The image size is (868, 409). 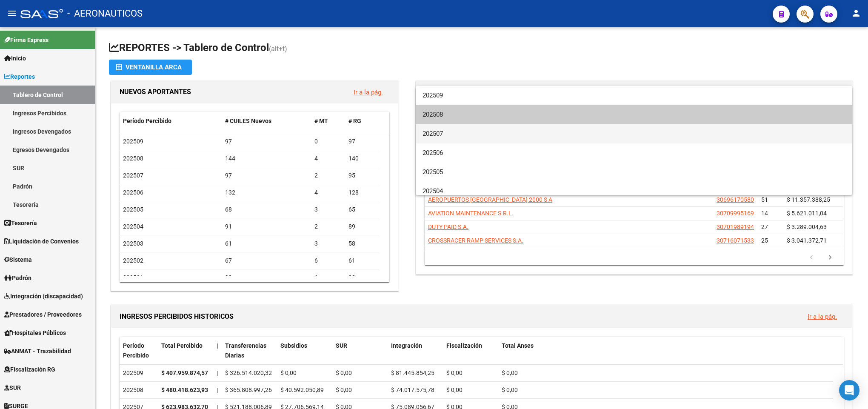 What do you see at coordinates (634, 133) in the screenshot?
I see `span: 202507` at bounding box center [634, 133].